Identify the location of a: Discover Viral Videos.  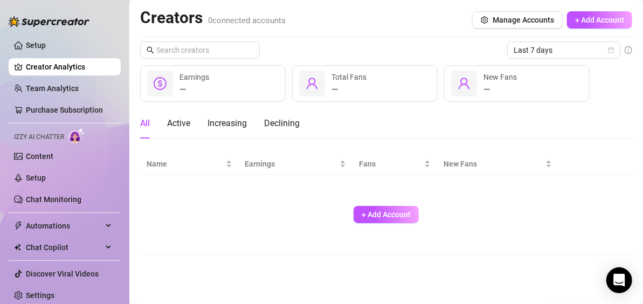
(62, 274).